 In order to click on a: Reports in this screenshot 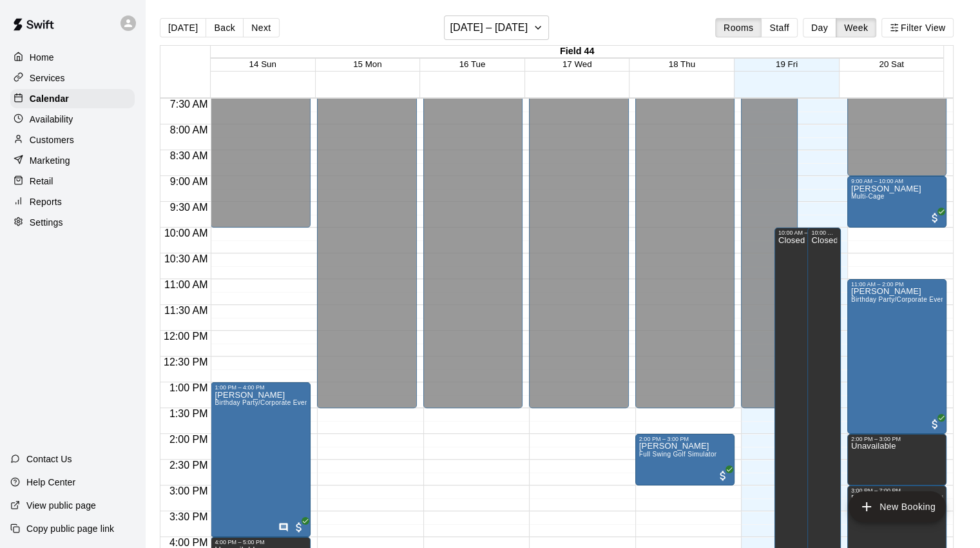, I will do `click(72, 202)`.